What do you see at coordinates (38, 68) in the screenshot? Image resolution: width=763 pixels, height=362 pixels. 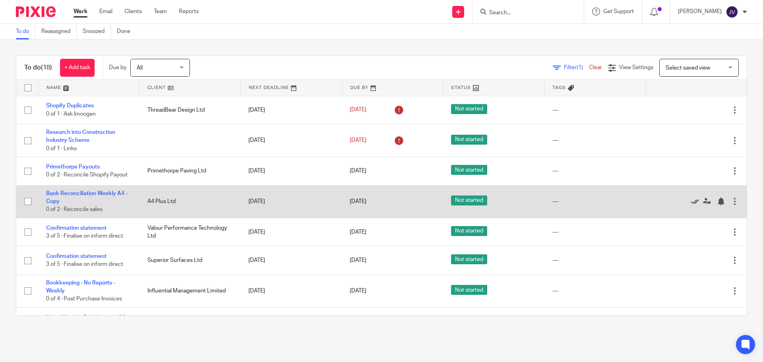 I see `h1: To do` at bounding box center [38, 68].